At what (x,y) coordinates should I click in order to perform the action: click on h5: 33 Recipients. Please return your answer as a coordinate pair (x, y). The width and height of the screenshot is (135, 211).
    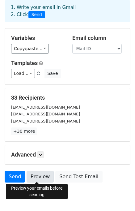
    Looking at the image, I should click on (68, 98).